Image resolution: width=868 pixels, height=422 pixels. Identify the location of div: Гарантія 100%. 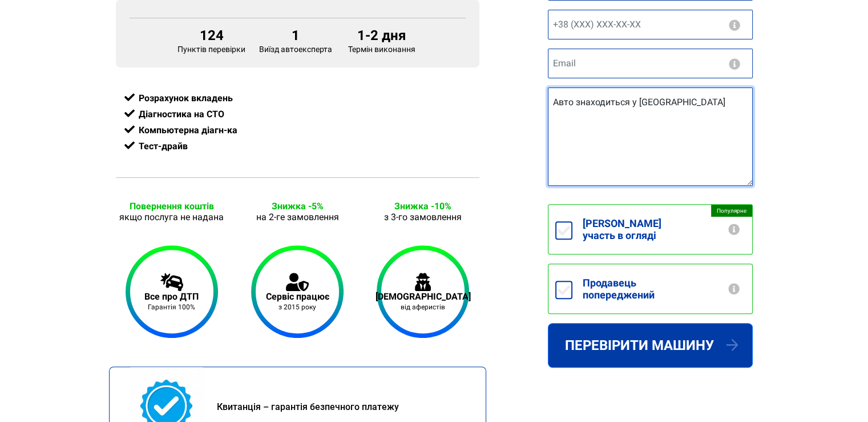
(171, 307).